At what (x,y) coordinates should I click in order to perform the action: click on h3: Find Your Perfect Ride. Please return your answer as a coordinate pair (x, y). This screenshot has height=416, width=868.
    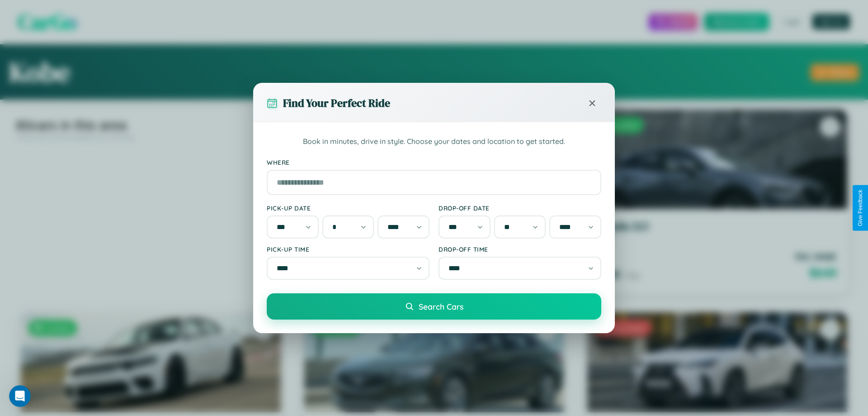
    Looking at the image, I should click on (336, 103).